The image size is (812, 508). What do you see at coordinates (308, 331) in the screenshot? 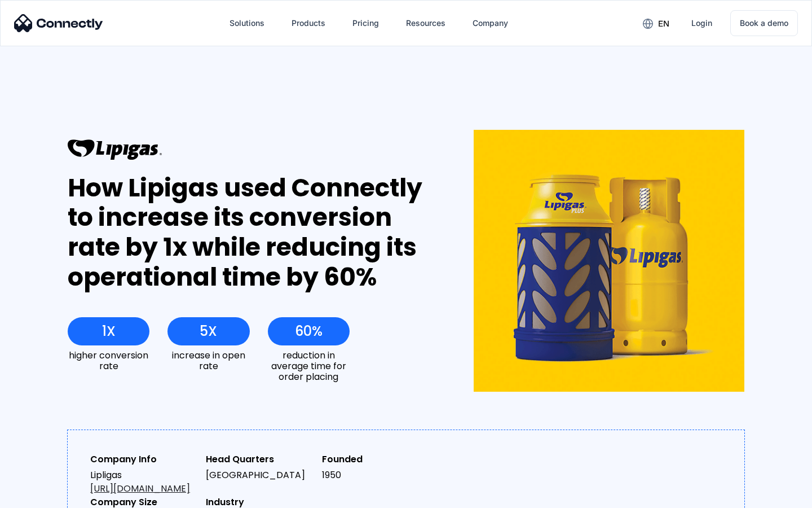
I see `div: 60%` at bounding box center [308, 331].